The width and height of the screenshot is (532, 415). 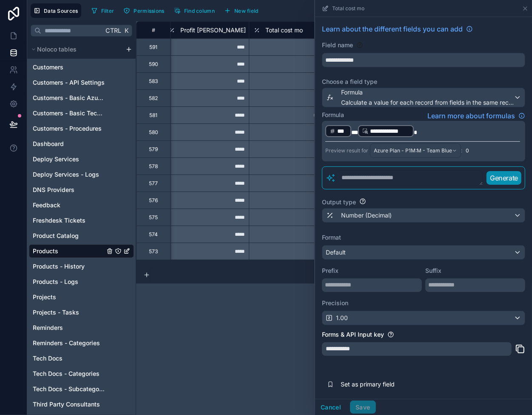 What do you see at coordinates (423, 384) in the screenshot?
I see `button: Set as primary field` at bounding box center [423, 384].